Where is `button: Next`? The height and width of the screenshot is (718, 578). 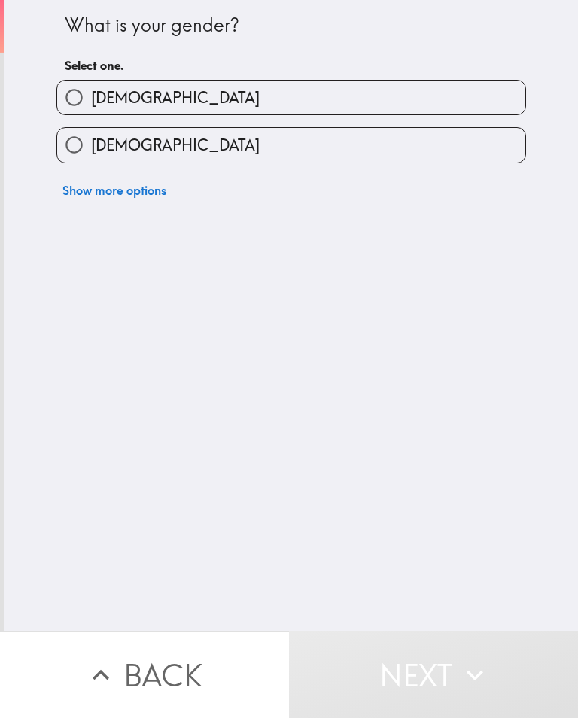 button: Next is located at coordinates (433, 674).